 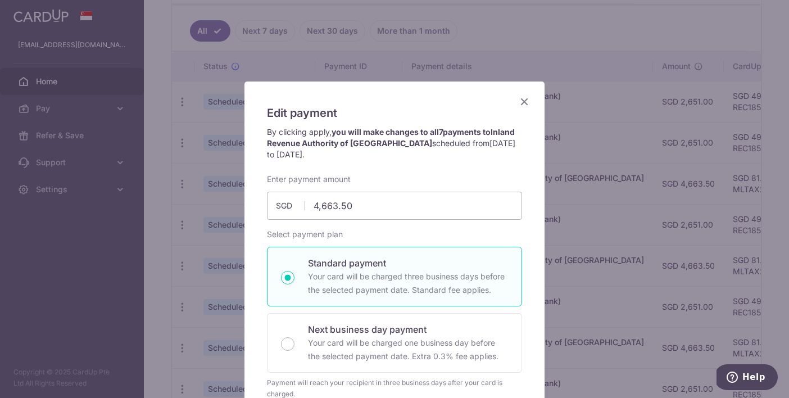 What do you see at coordinates (524, 102) in the screenshot?
I see `button: Close` at bounding box center [524, 102].